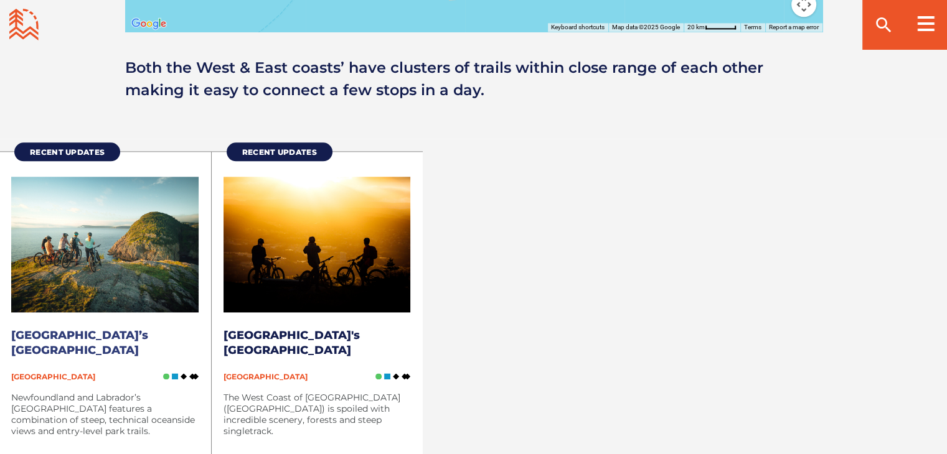  Describe the element at coordinates (712, 27) in the screenshot. I see `button: Map Scale: 20 km per 47 pixels` at that location.